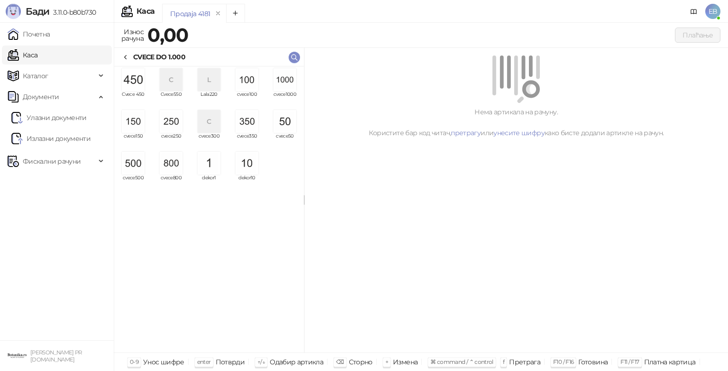 Image resolution: width=728 pixels, height=371 pixels. Describe the element at coordinates (296, 362) in the screenshot. I see `div: Одабир артикла` at that location.